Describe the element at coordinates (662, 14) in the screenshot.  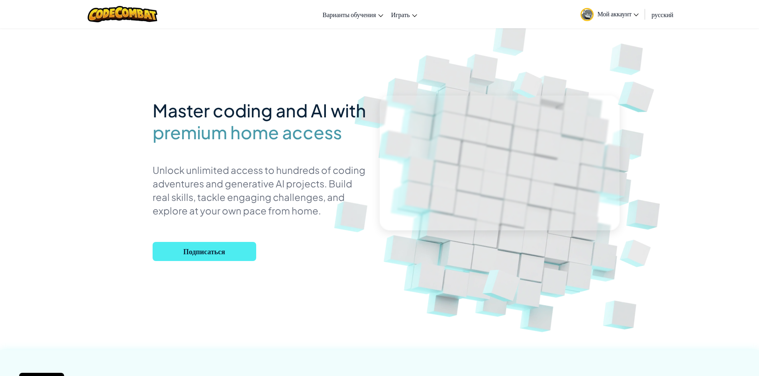
I see `span: русский` at that location.